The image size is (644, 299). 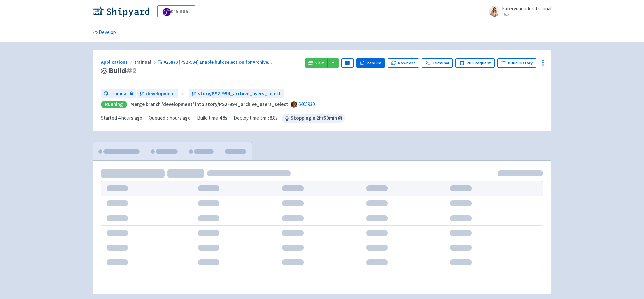 I want to click on a: katerynaduduratrainual User, so click(x=518, y=11).